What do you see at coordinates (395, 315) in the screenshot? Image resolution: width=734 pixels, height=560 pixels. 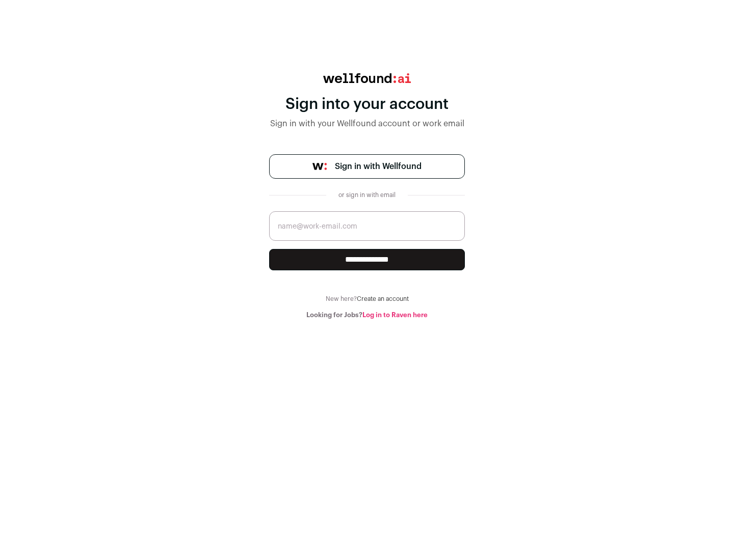 I see `a: Log in to Raven here` at bounding box center [395, 315].